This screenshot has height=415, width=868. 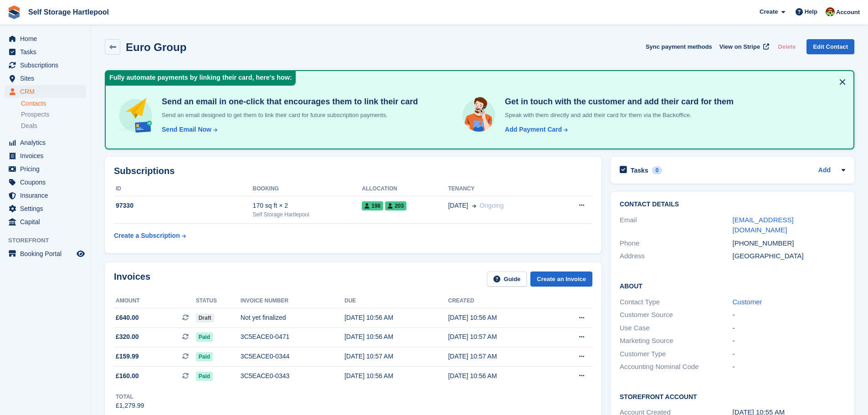 What do you see at coordinates (769, 12) in the screenshot?
I see `span: Create` at bounding box center [769, 12].